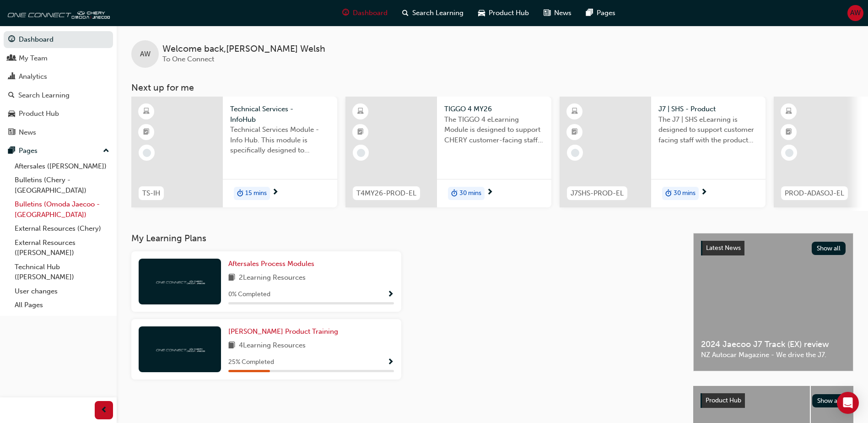 Image resolution: width=868 pixels, height=423 pixels. Describe the element at coordinates (829, 400) in the screenshot. I see `button: Show all` at that location.